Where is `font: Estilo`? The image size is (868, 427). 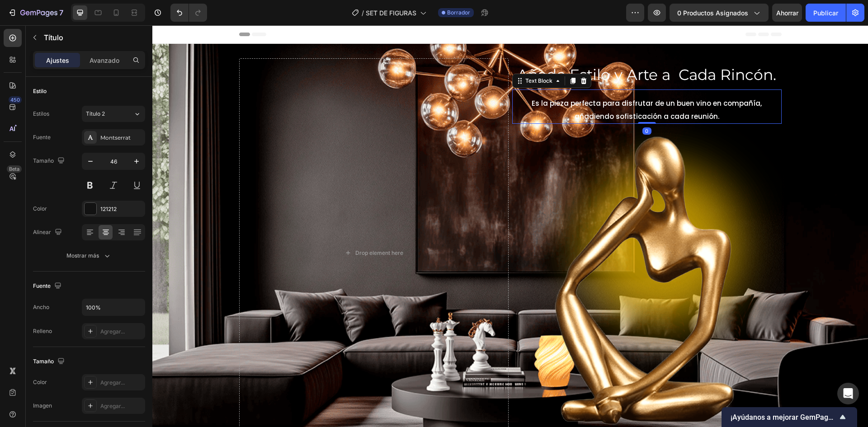
font: Estilo is located at coordinates (40, 90).